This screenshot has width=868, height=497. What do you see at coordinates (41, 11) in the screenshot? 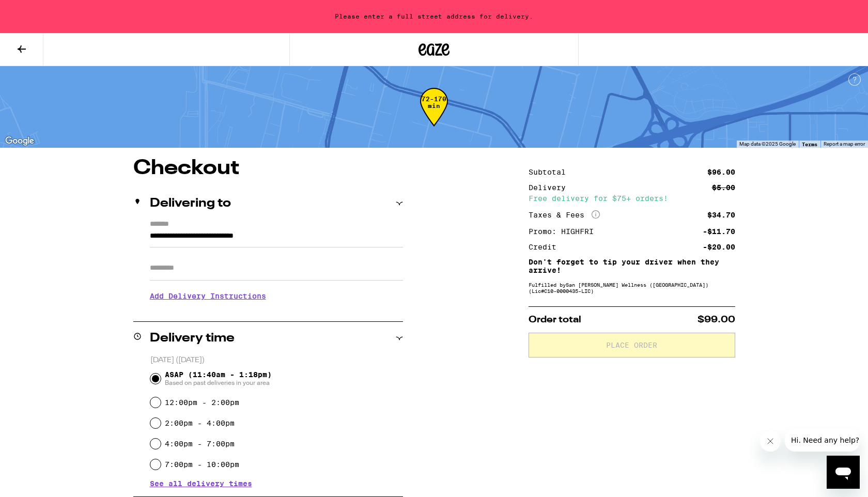
I see `span: Hi. Need any help?` at bounding box center [41, 11].